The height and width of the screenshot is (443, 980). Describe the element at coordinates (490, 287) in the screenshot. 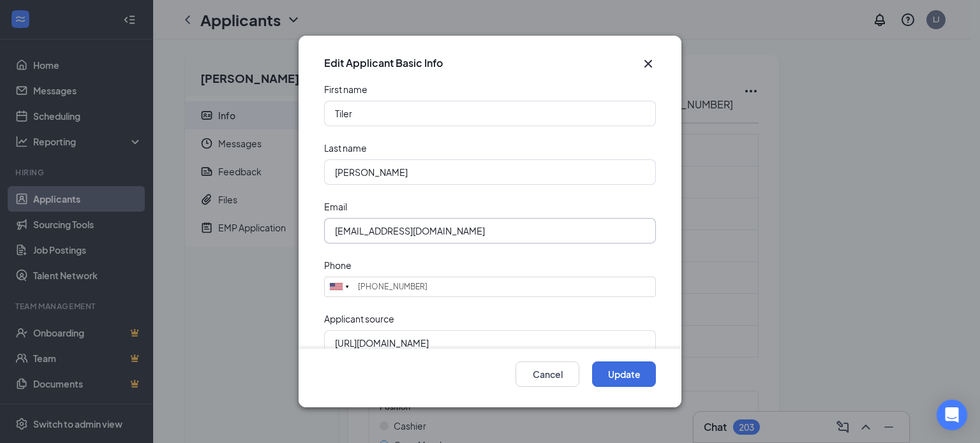

I see `input: (201) 555-0123` at that location.